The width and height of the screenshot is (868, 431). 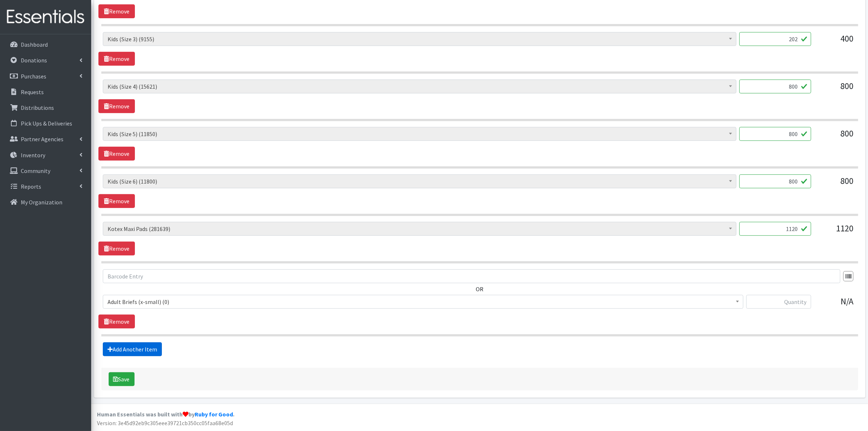 What do you see at coordinates (122, 379) in the screenshot?
I see `button: Save` at bounding box center [122, 379].